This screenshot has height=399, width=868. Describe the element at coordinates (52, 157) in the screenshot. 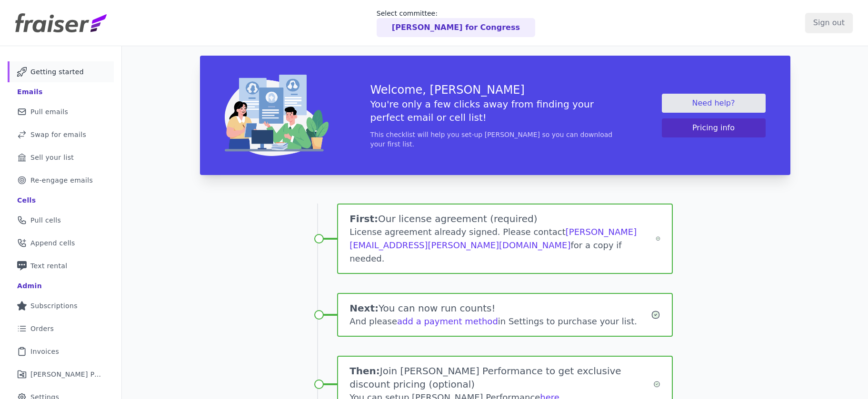

I see `span: Sell your list` at that location.